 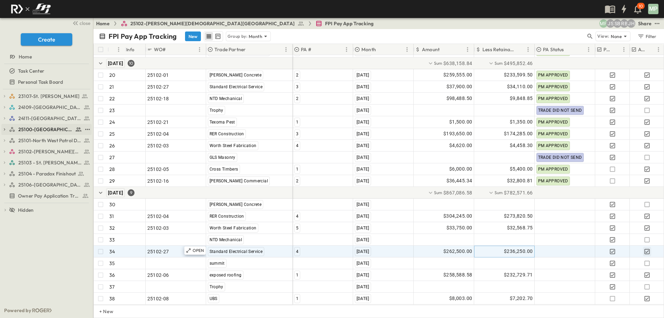 I want to click on span: 25102-06, so click(x=158, y=275).